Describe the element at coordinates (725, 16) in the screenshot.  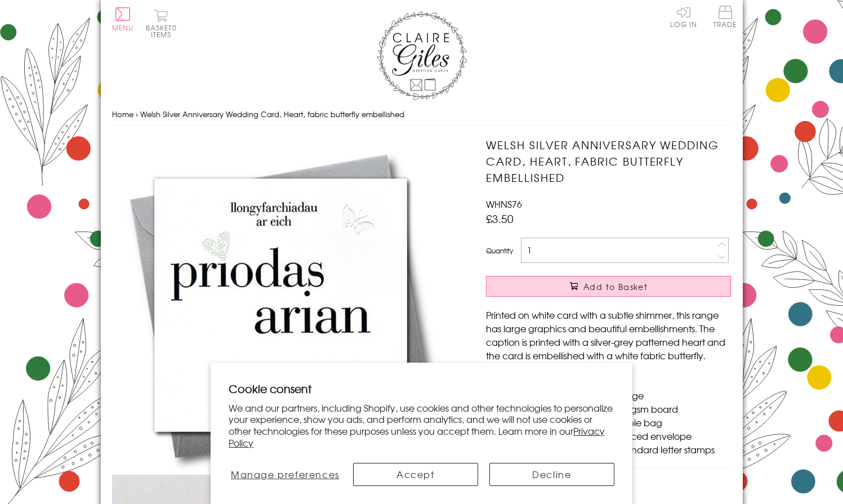
I see `span: Trade` at that location.